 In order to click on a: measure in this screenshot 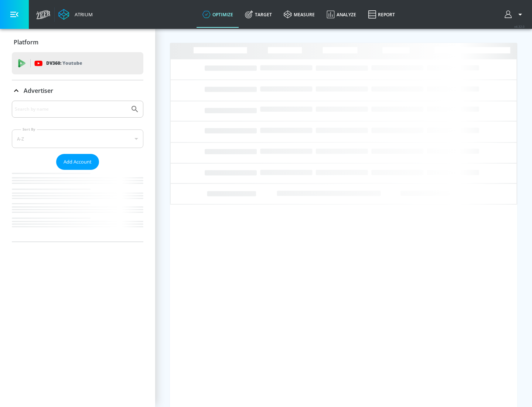, I will do `click(299, 15)`.